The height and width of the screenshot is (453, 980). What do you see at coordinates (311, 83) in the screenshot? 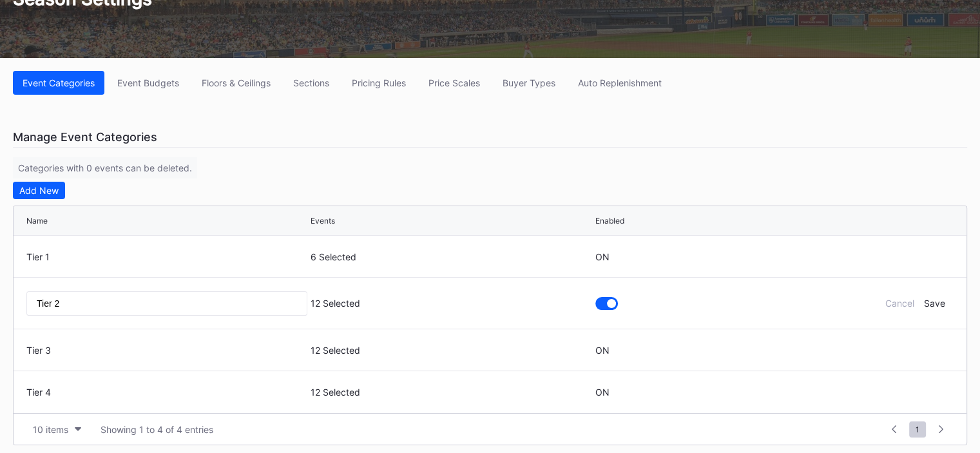
I see `a: Sections` at bounding box center [311, 83].